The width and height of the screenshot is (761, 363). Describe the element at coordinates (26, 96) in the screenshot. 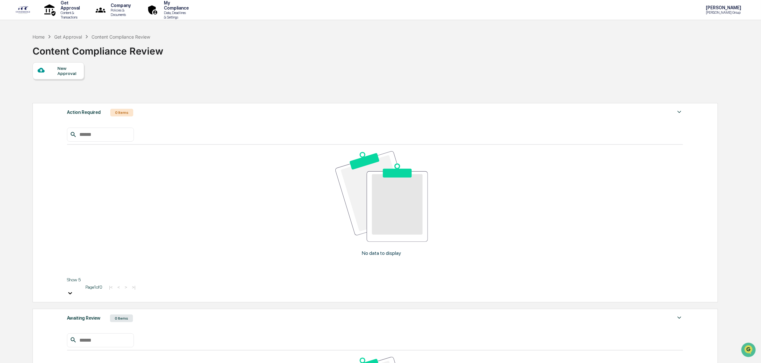

I see `span: Data Lookup` at that location.